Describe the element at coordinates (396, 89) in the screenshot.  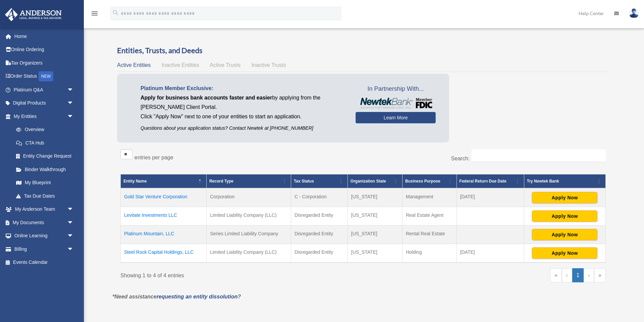
I see `span: In Partnership With...` at that location.